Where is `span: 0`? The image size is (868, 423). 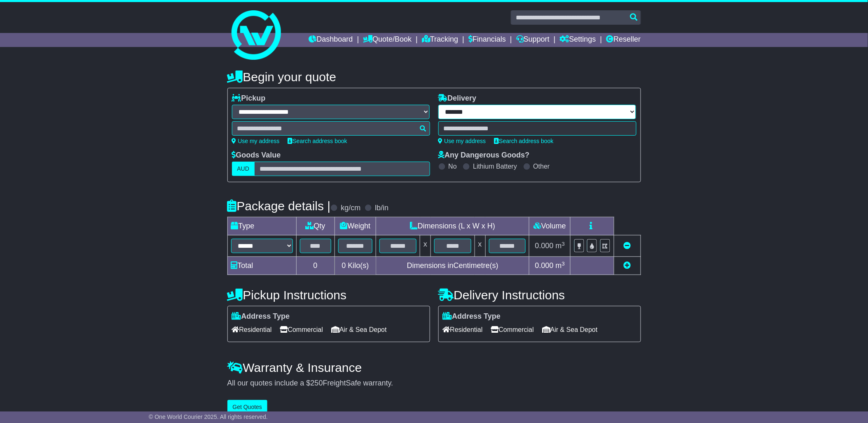
span: 0 is located at coordinates (344, 266).